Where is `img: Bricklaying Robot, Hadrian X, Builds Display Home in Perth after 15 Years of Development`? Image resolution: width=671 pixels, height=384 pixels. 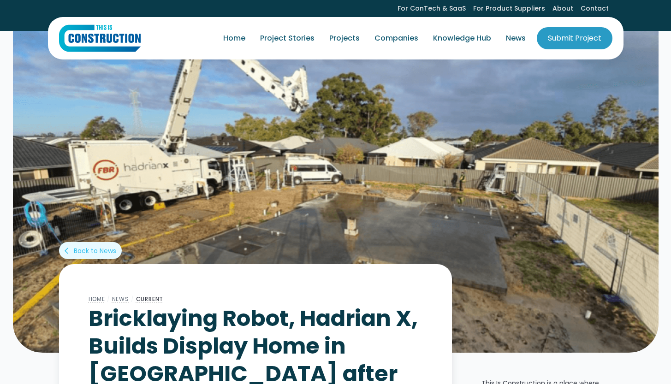
img: Bricklaying Robot, Hadrian X, Builds Display Home in Perth after 15 Years of Development is located at coordinates (336, 191).